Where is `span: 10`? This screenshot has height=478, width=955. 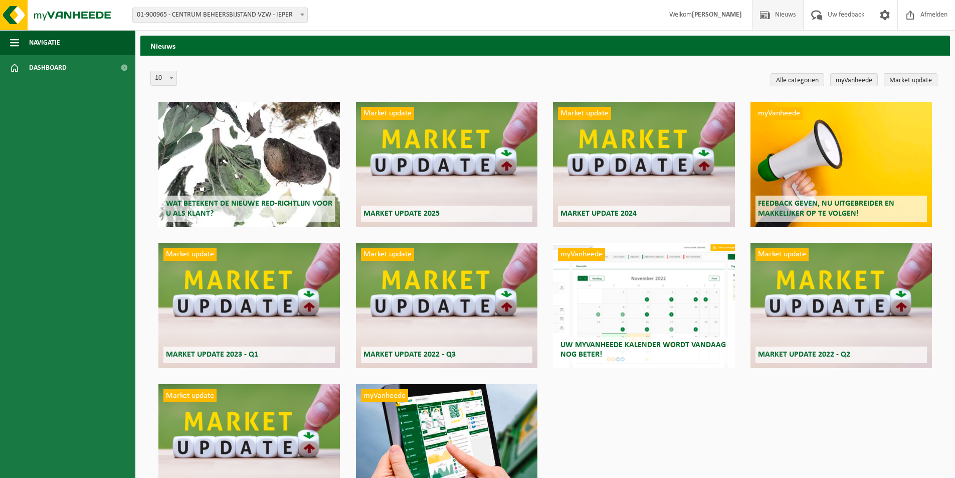
span: 10 is located at coordinates (163, 78).